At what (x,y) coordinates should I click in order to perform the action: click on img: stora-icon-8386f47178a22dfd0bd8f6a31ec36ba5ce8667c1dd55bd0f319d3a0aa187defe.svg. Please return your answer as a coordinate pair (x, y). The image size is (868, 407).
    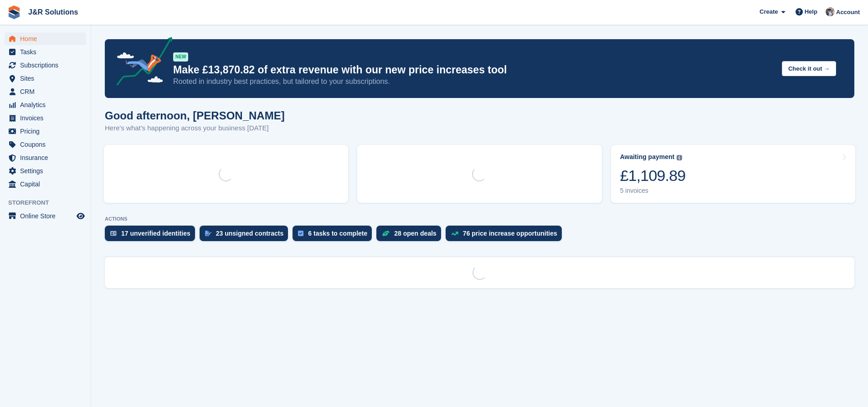
    Looking at the image, I should click on (14, 12).